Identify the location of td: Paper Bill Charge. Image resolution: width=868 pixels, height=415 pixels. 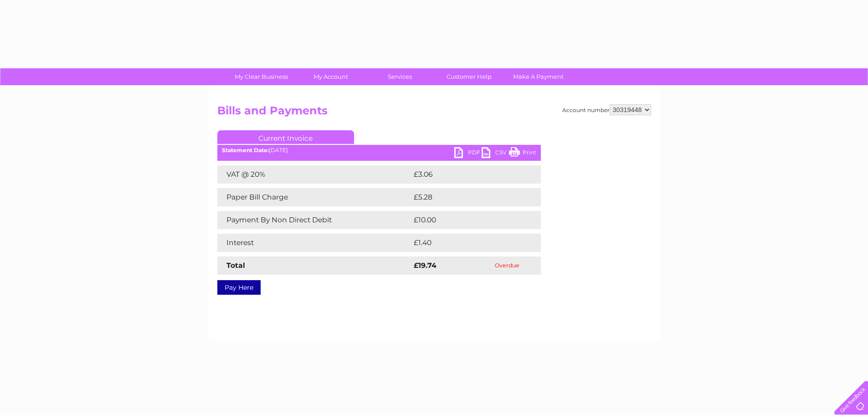
(314, 197).